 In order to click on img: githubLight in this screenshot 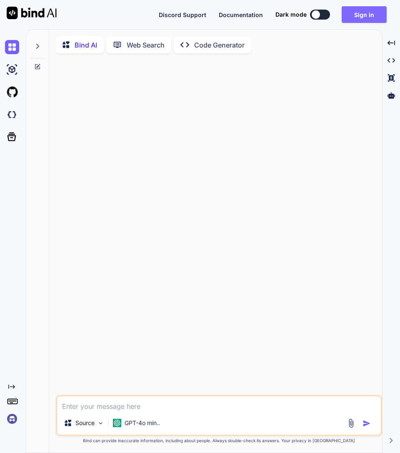, I will do `click(12, 92)`.